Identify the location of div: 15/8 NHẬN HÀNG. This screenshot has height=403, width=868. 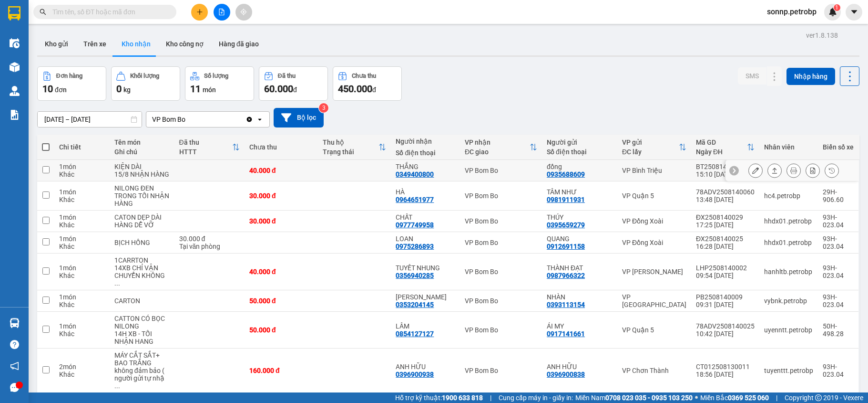
(142, 174).